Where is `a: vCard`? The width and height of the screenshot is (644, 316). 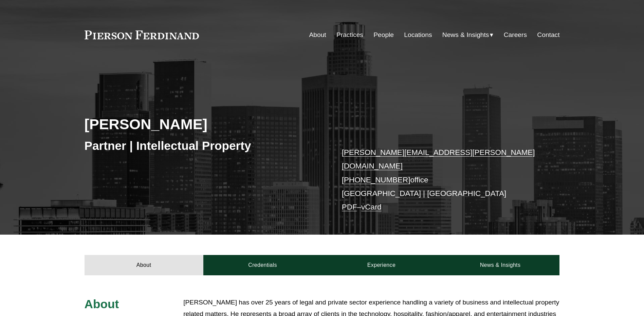 a: vCard is located at coordinates (372, 207).